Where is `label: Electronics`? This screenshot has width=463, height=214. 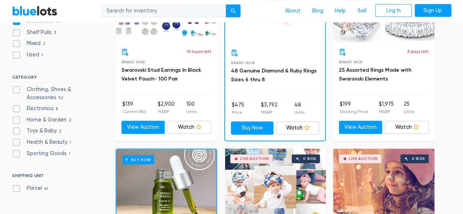
label: Electronics is located at coordinates (36, 109).